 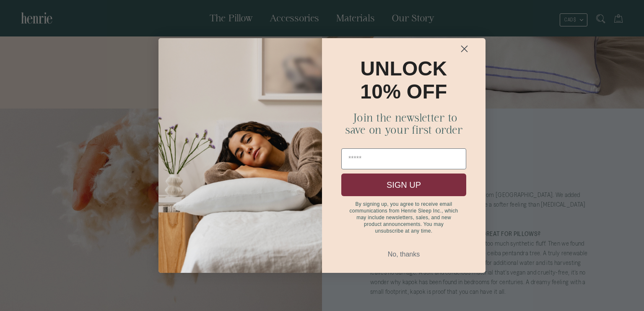 I want to click on button: SIGN UP, so click(x=403, y=185).